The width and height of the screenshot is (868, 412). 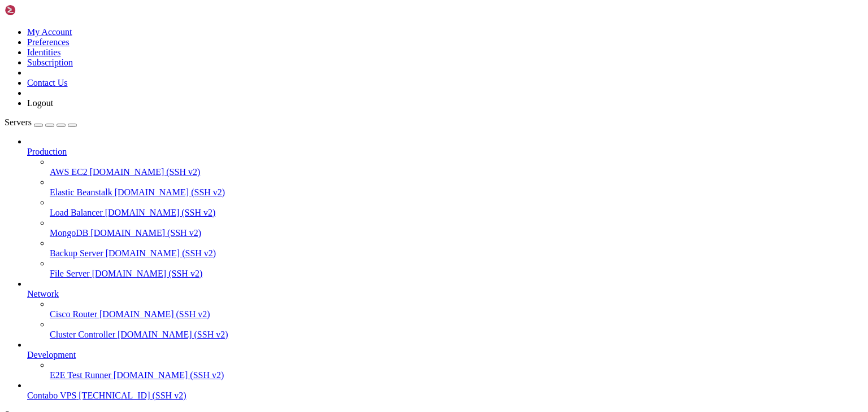 What do you see at coordinates (445, 355) in the screenshot?
I see `a: Development` at bounding box center [445, 355].